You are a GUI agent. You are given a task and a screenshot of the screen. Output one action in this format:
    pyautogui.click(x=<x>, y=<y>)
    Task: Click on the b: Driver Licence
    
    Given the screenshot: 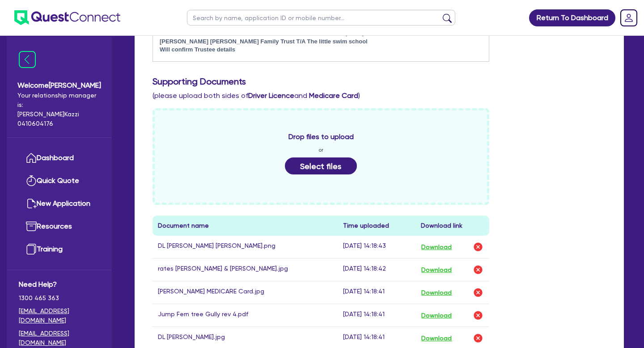 What is the action you would take?
    pyautogui.click(x=271, y=95)
    